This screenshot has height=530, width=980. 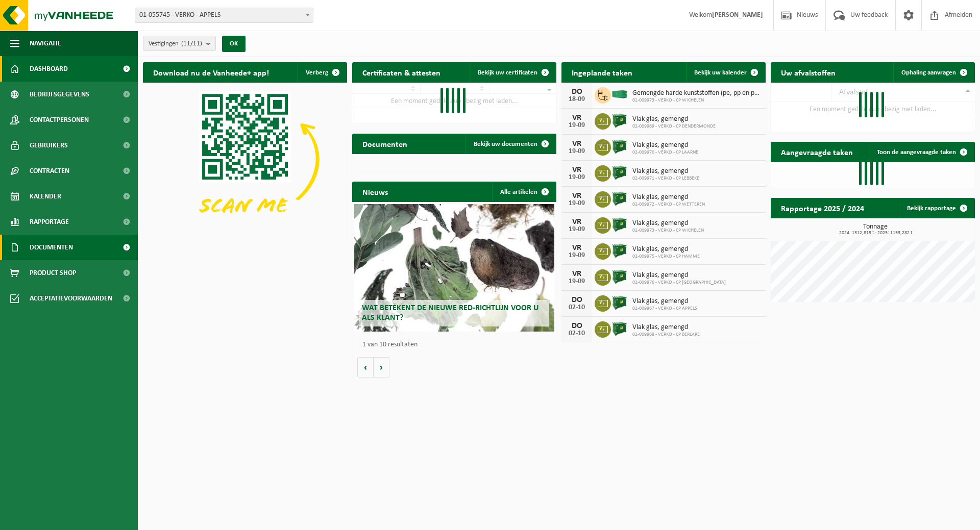 I want to click on span: Contracten, so click(x=49, y=171).